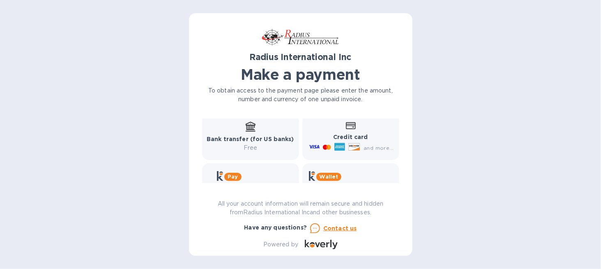  Describe the element at coordinates (233, 176) in the screenshot. I see `b: Pay` at that location.